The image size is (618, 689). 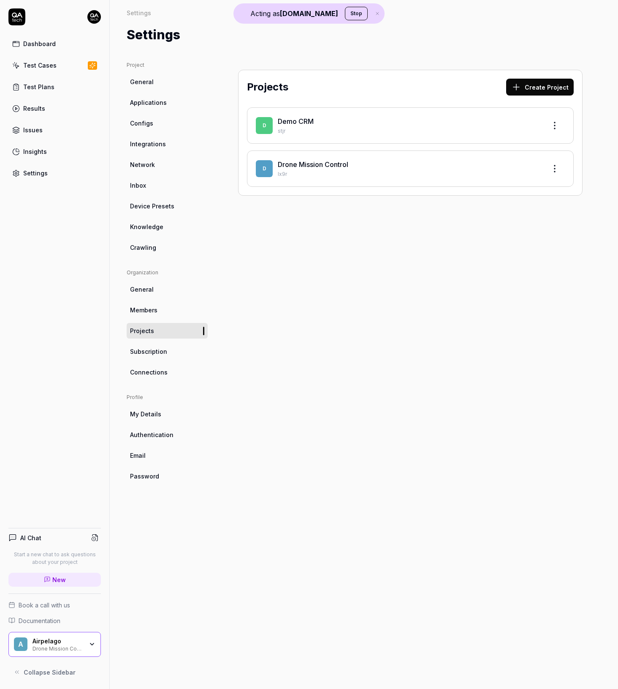 What do you see at coordinates (54, 644) in the screenshot?
I see `button: AAirpelagoDrone Mission Control` at bounding box center [54, 644].